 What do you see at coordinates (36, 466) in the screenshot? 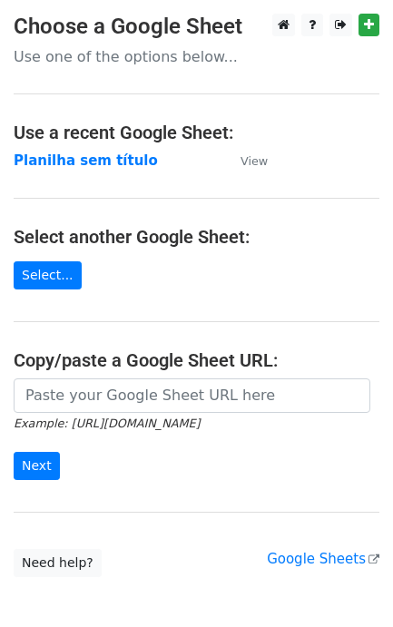
I see `input: Next` at bounding box center [36, 466].